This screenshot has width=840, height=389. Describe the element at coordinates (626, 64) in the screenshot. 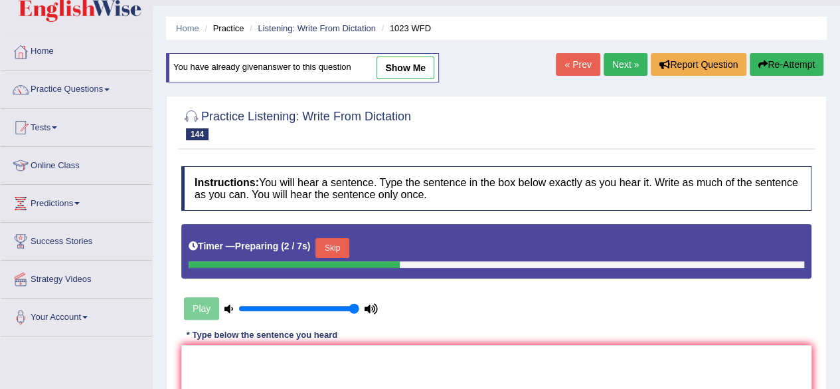

I see `a: Next »` at that location.